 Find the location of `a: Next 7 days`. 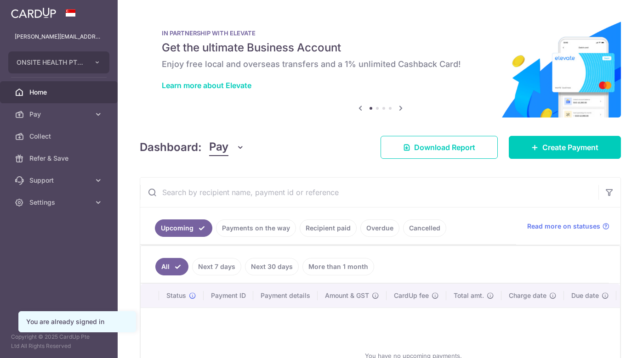

a: Next 7 days is located at coordinates (216, 267).